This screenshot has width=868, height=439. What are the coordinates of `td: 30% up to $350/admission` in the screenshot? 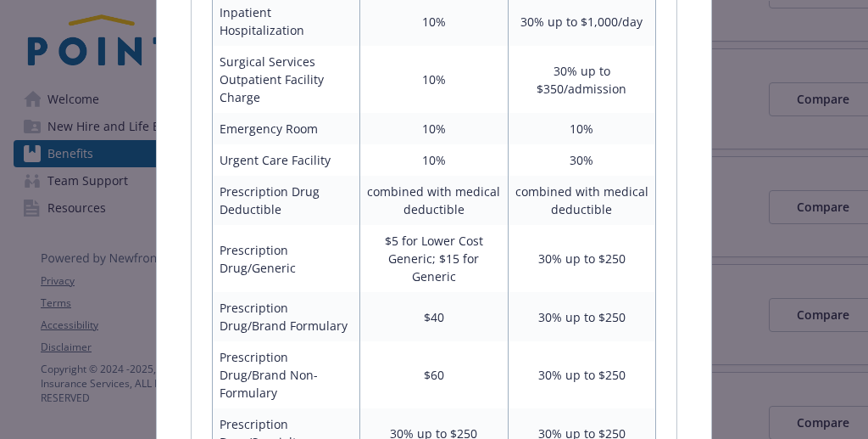 It's located at (581, 78).